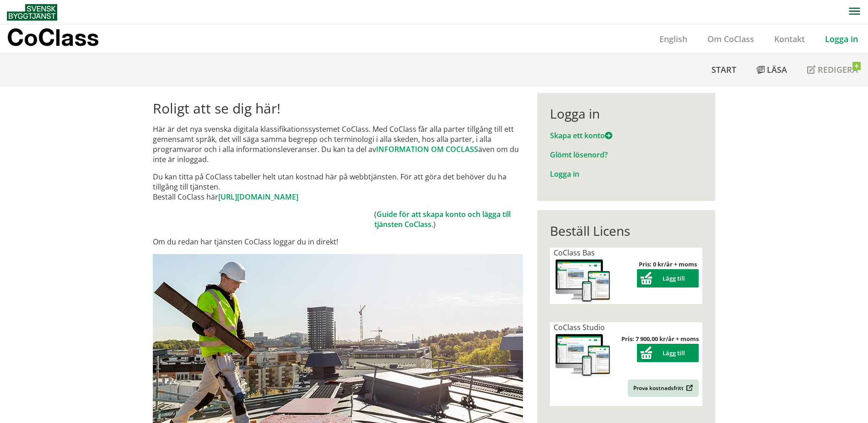  What do you see at coordinates (626, 231) in the screenshot?
I see `div: Beställ Licens` at bounding box center [626, 231].